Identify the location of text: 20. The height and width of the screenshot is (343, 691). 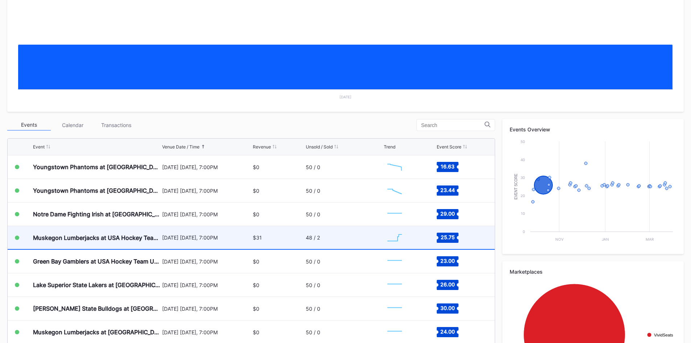
(523, 195).